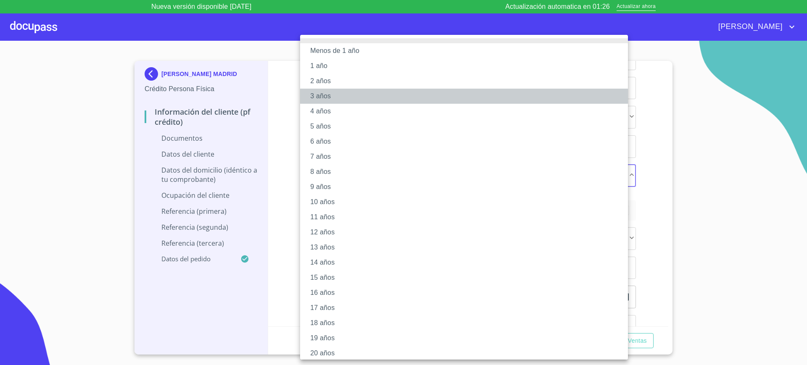 This screenshot has height=365, width=807. I want to click on li: 2 años, so click(468, 81).